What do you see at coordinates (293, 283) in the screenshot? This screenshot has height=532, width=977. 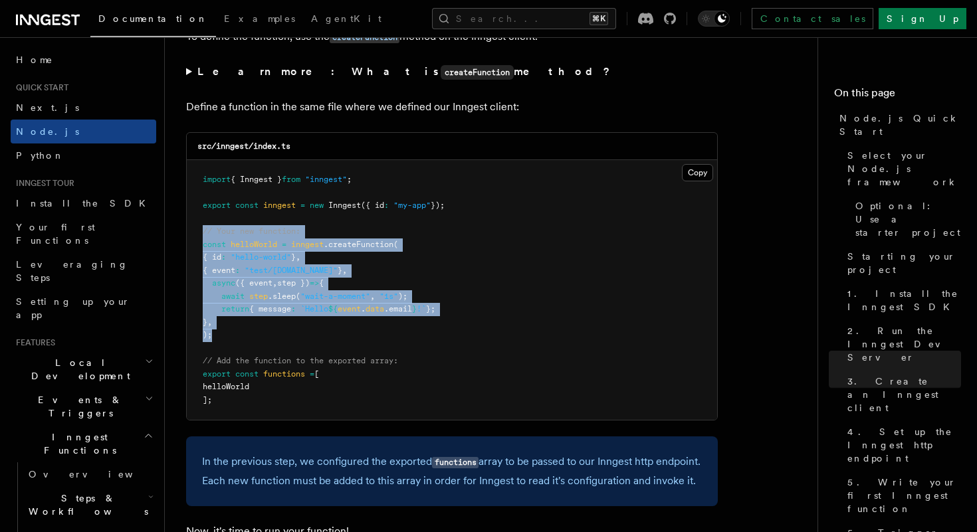 I see `span: step })` at bounding box center [293, 283].